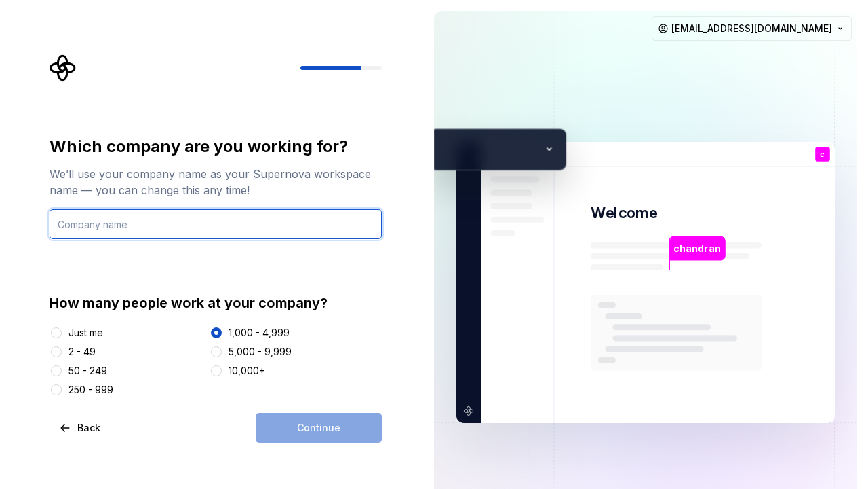 This screenshot has width=868, height=489. I want to click on div: Just me, so click(85, 333).